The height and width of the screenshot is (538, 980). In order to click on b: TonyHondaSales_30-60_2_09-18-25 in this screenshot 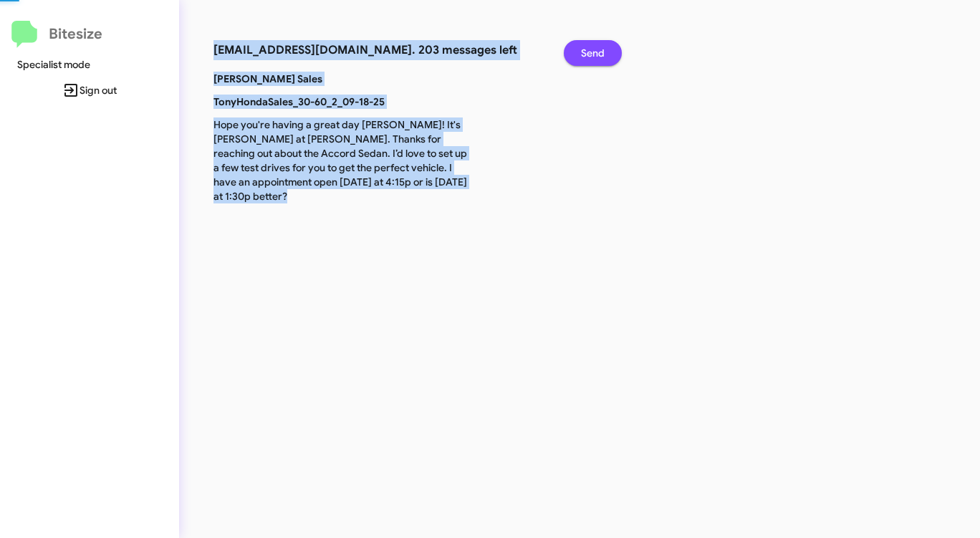, I will do `click(298, 101)`.